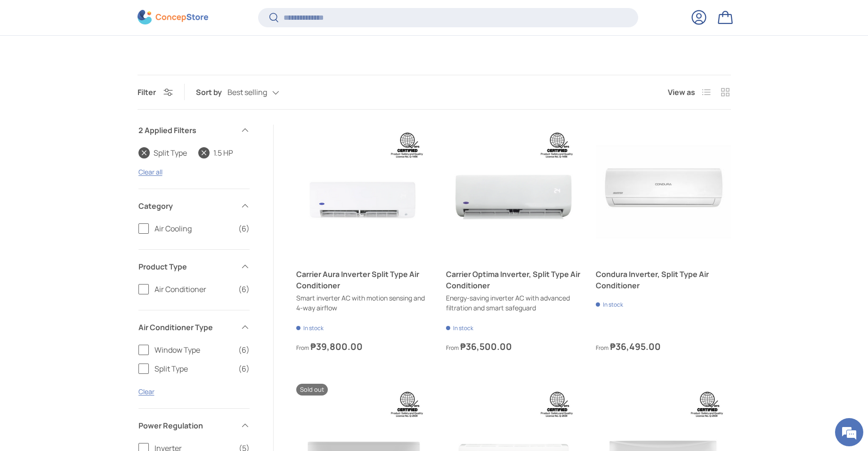 This screenshot has height=451, width=868. I want to click on a: Clear all, so click(150, 171).